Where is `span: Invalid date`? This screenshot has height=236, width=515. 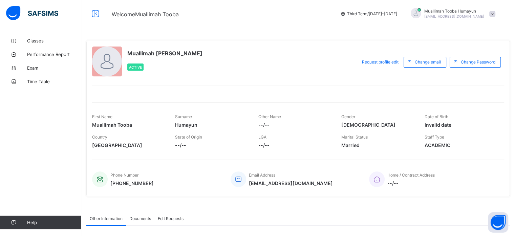 span: Invalid date is located at coordinates (461, 124).